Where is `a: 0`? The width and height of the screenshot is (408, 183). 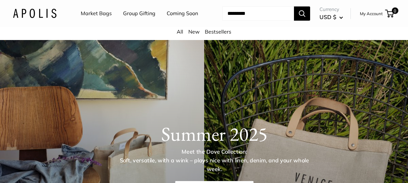 a: 0 is located at coordinates (390, 14).